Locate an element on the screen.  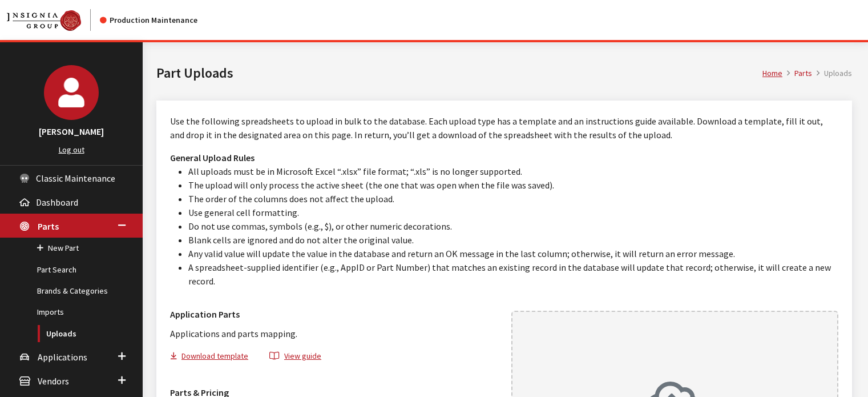
li: A spreadsheet-supplied identifier (e.g., AppID or Part Number) that matches an existing record in... is located at coordinates (513, 274).